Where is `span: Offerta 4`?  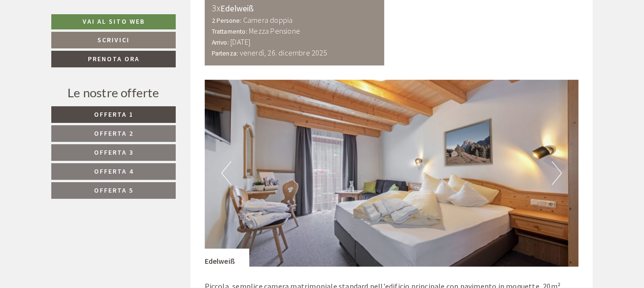
span: Offerta 4 is located at coordinates (113, 171).